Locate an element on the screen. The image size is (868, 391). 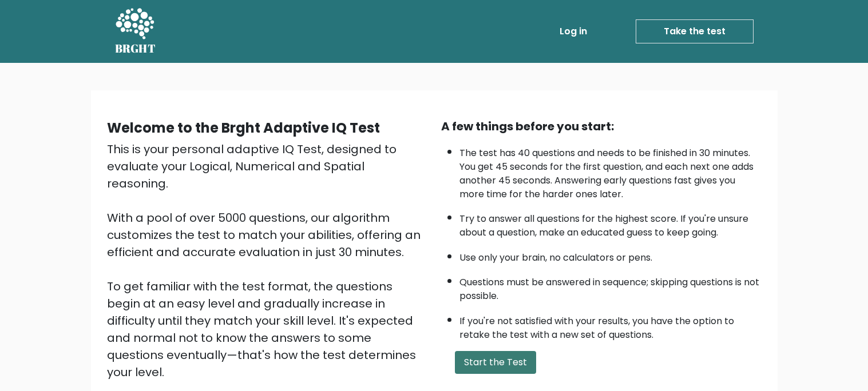
li: If you're not satisfied with your results, you have the option to retake the test with a new set ... is located at coordinates (610, 325).